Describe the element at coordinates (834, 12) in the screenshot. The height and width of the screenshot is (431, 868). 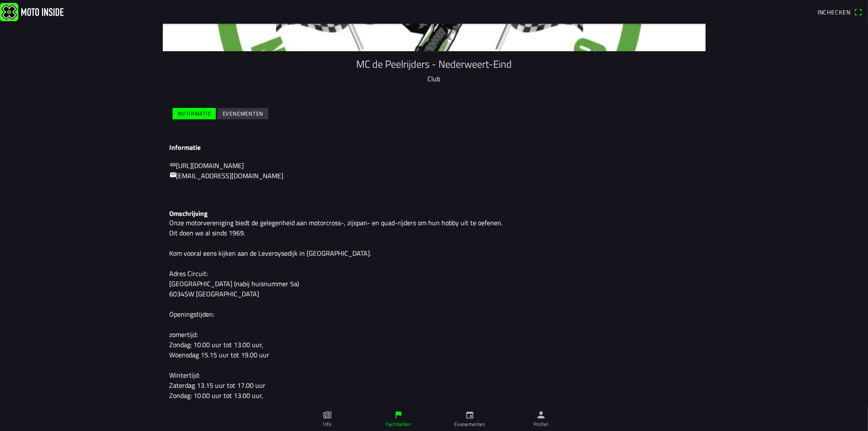
I see `span: Inchecken` at that location.